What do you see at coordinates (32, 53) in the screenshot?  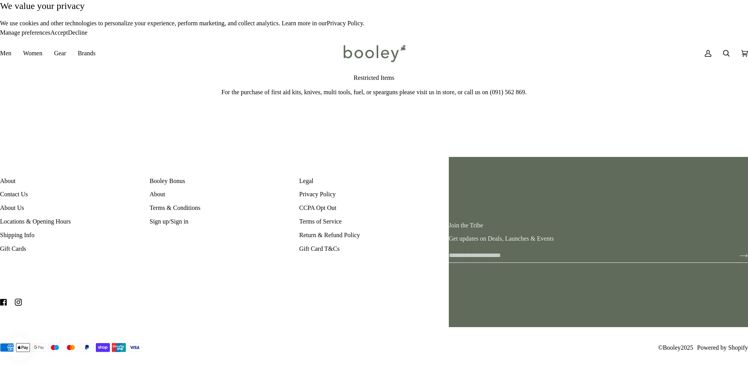 I see `a: Women` at bounding box center [32, 53].